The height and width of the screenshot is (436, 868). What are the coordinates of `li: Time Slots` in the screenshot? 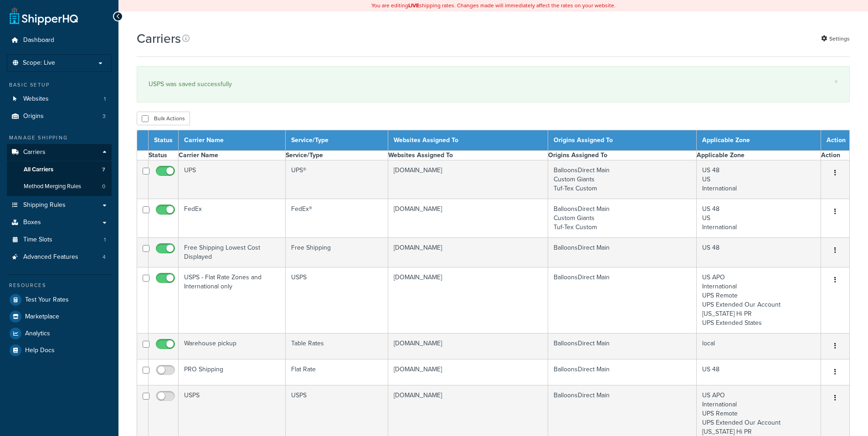 It's located at (59, 240).